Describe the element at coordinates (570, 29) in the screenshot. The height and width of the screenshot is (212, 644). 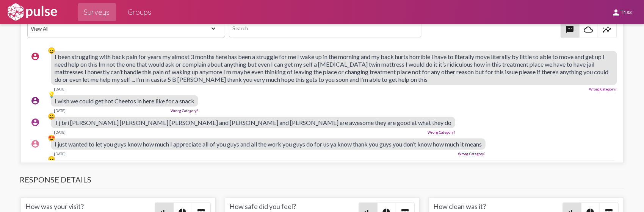
I see `mat-icon: textsms` at that location.